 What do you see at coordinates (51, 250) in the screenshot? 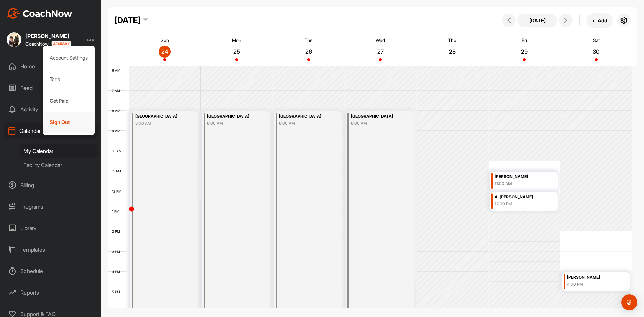
I see `div: Templates` at bounding box center [51, 250].